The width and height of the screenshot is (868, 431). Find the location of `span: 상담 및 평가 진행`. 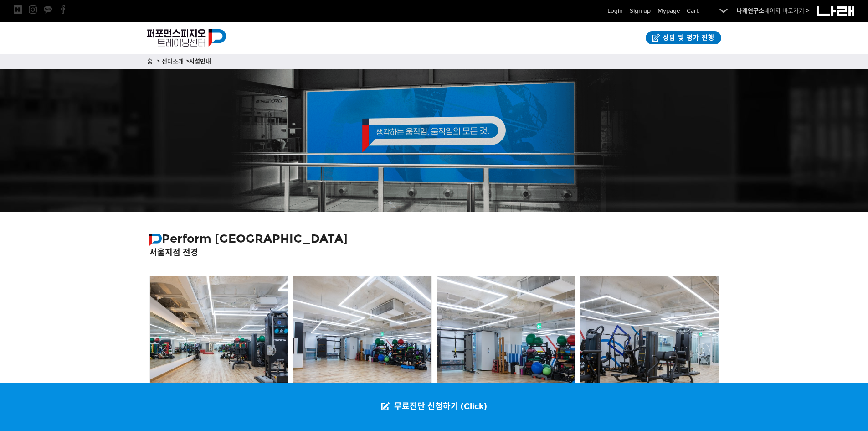

span: 상담 및 평가 진행 is located at coordinates (687, 38).